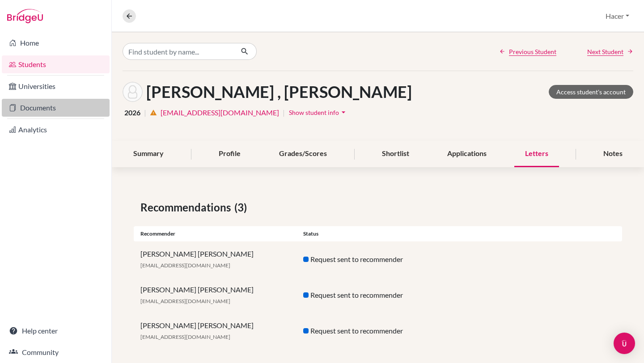 This screenshot has height=363, width=644. Describe the element at coordinates (149, 154) in the screenshot. I see `div: Summary` at that location.